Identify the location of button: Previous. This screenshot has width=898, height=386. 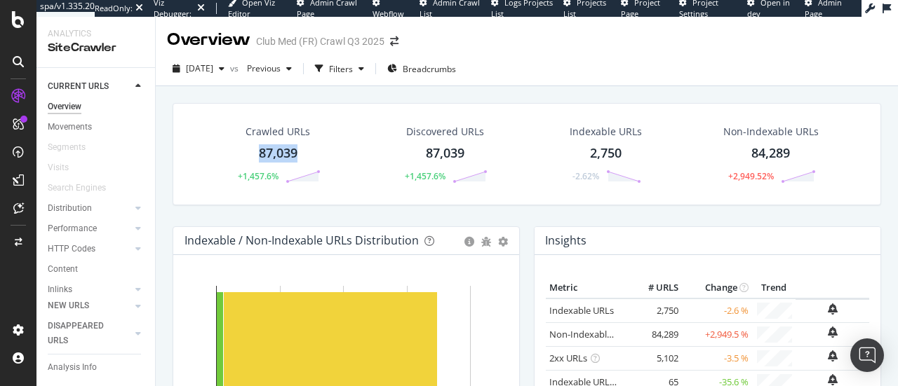
(269, 69).